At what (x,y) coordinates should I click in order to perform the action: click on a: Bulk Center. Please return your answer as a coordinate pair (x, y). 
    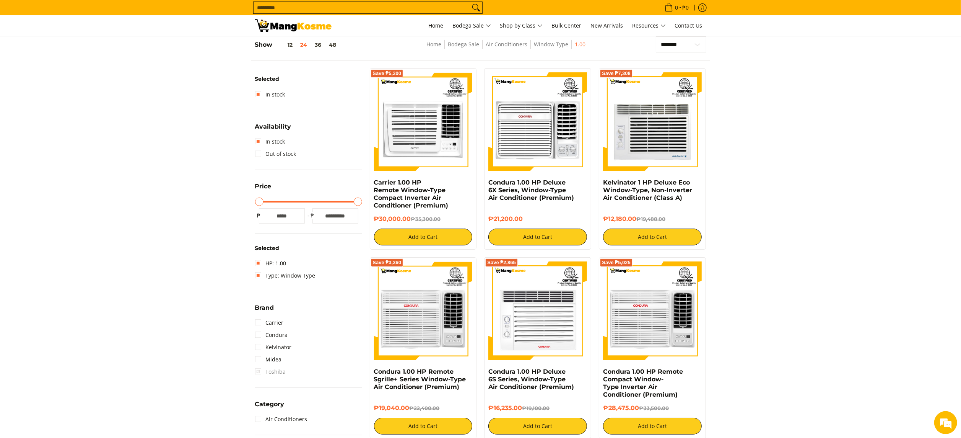
    Looking at the image, I should click on (567, 26).